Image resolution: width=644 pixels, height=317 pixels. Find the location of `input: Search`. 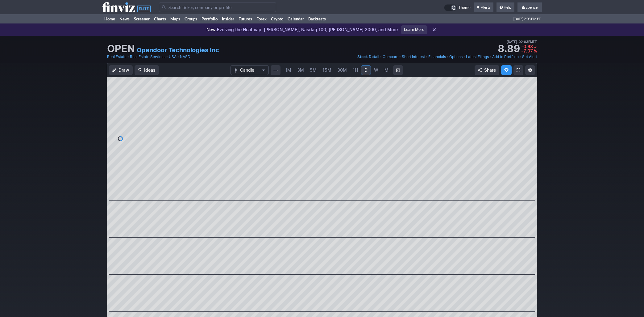

input: Search is located at coordinates (217, 7).